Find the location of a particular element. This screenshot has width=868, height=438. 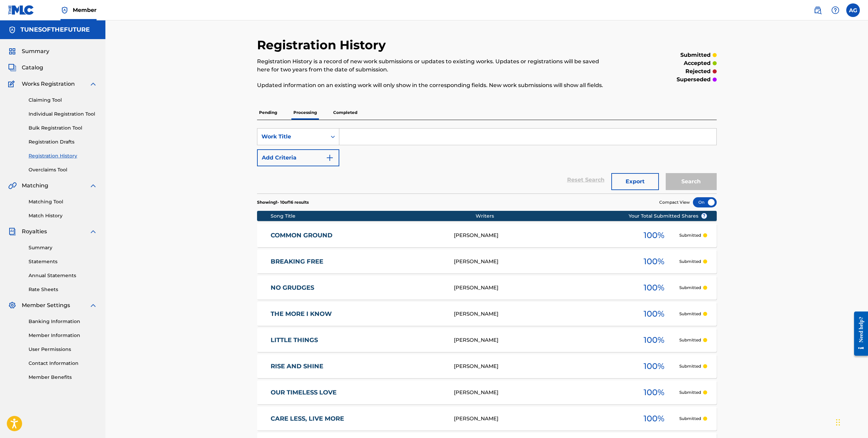

a: Summary is located at coordinates (63, 248).